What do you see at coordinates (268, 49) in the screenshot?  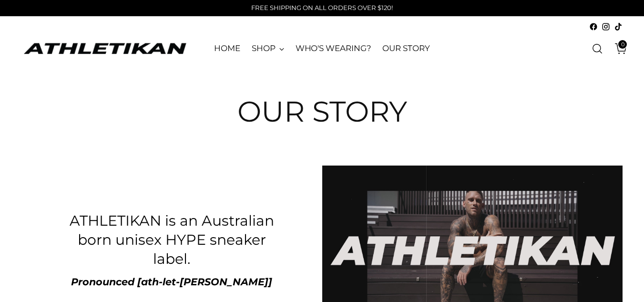 I see `a: SHOP` at bounding box center [268, 49].